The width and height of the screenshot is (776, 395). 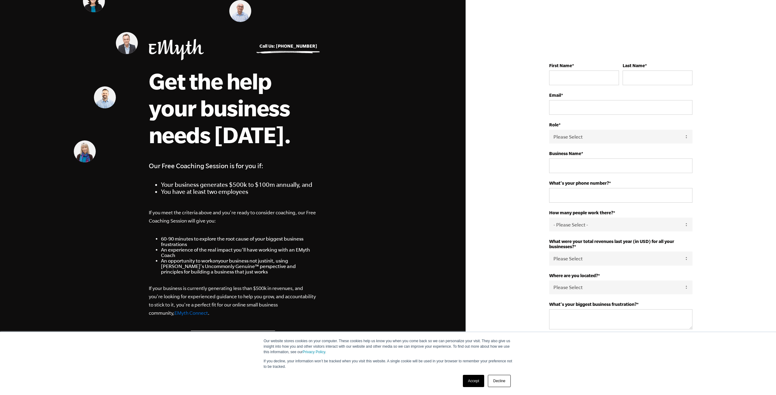 I want to click on strong: Last Name, so click(x=634, y=65).